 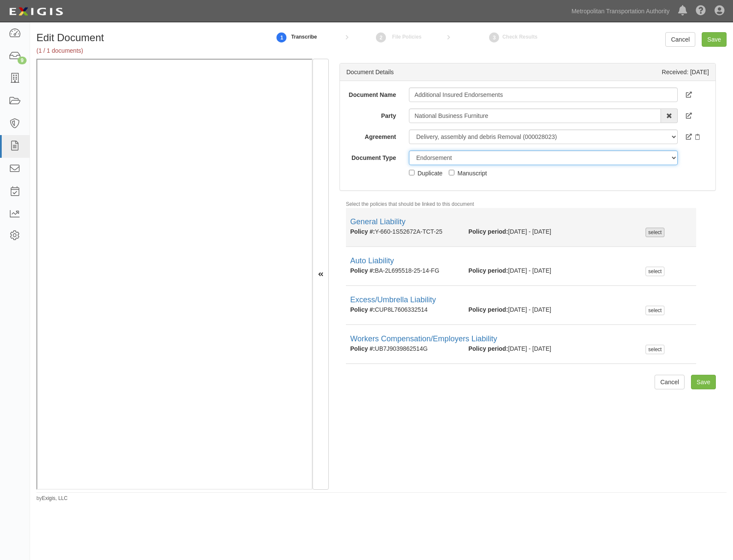 What do you see at coordinates (520, 37) in the screenshot?
I see `small: Check Results` at bounding box center [520, 37].